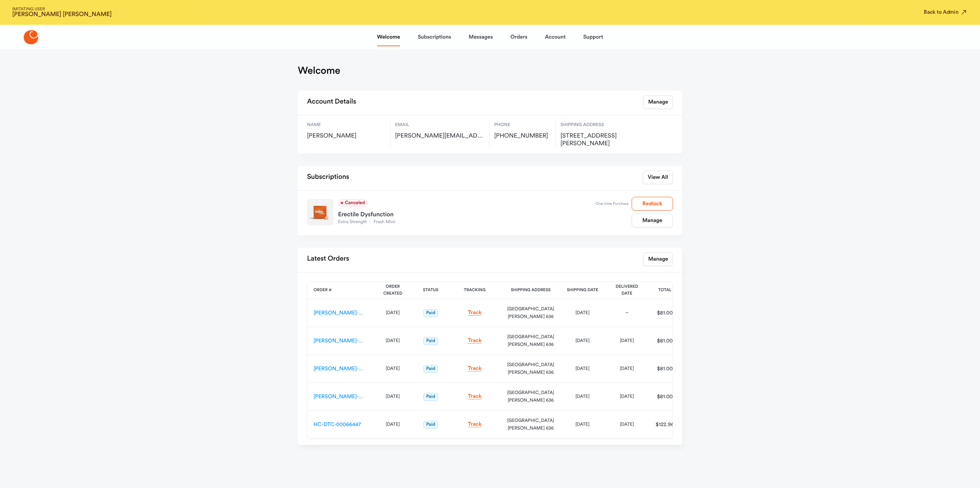 The image size is (980, 488). What do you see at coordinates (582, 291) in the screenshot?
I see `th: Shipping Date` at bounding box center [582, 291].